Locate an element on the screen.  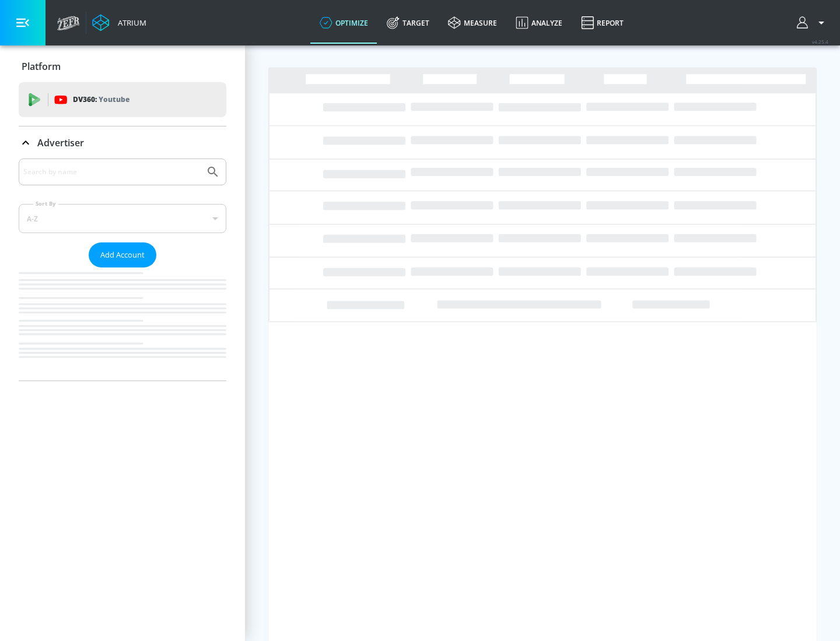
input: Search by name is located at coordinates (111, 172).